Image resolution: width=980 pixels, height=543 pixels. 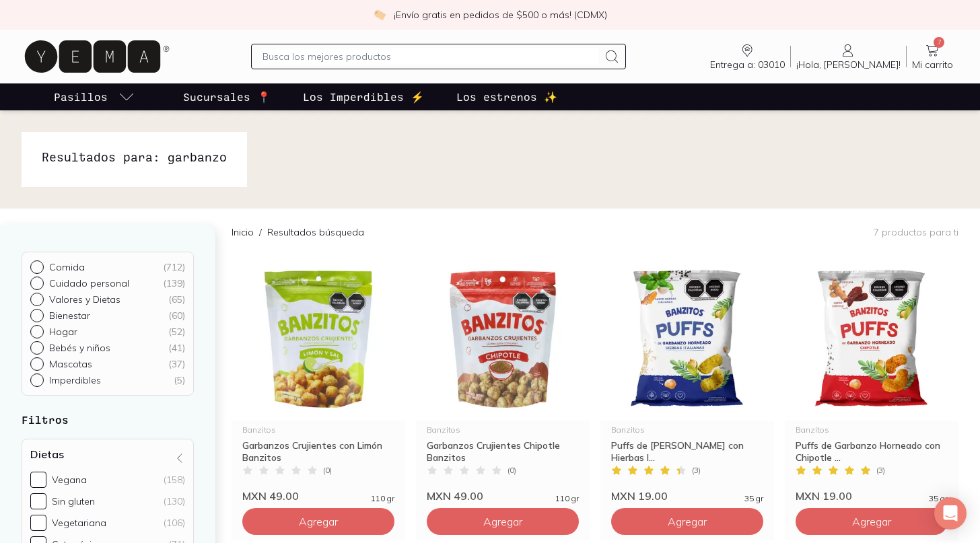 I want to click on p: Pasillos, so click(x=81, y=97).